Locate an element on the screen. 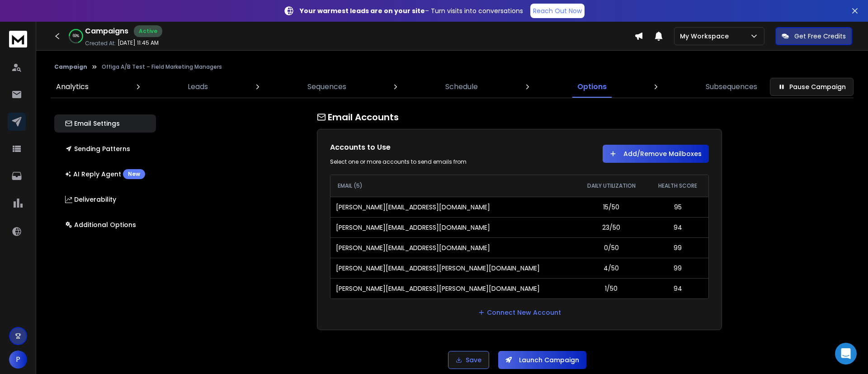  p: Email Settings is located at coordinates (92, 123).